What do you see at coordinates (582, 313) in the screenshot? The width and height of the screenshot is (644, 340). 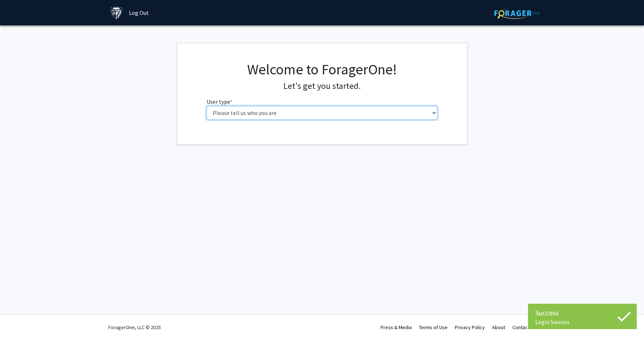 I see `div: Success` at bounding box center [582, 313].